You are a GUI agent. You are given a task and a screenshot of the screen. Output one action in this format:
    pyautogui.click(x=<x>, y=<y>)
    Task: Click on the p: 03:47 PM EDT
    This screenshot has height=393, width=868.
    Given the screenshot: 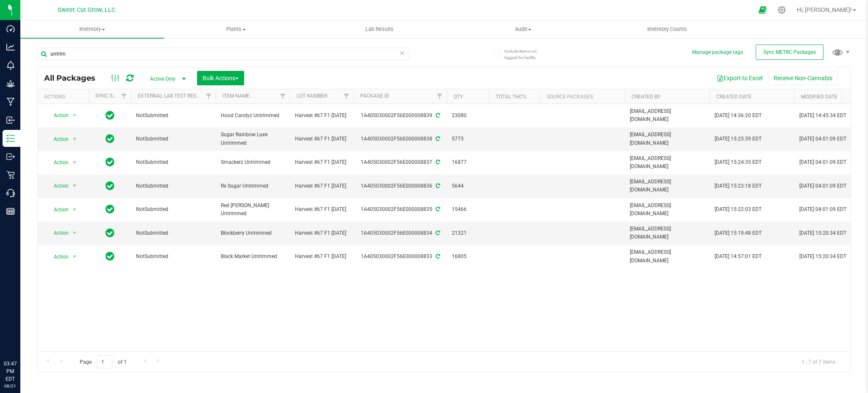 What is the action you would take?
    pyautogui.click(x=10, y=371)
    